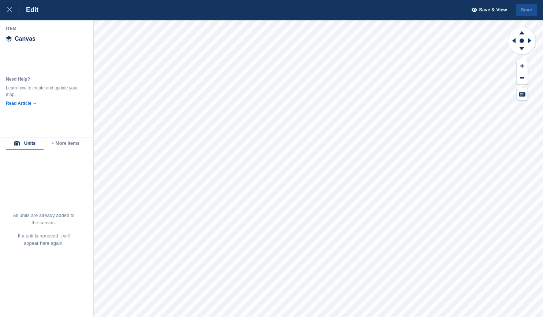 This screenshot has height=317, width=543. I want to click on img: canvas-icn.9d1aba5b.svg, so click(9, 39).